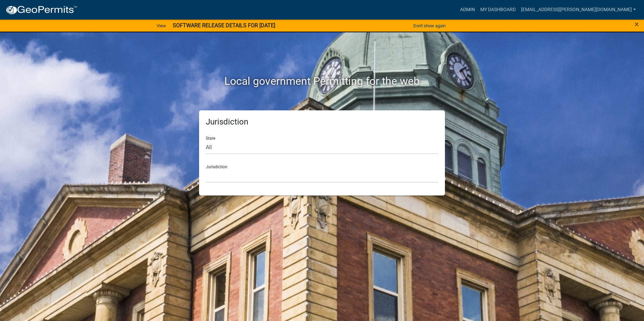  What do you see at coordinates (498, 10) in the screenshot?
I see `a: My Dashboard` at bounding box center [498, 10].